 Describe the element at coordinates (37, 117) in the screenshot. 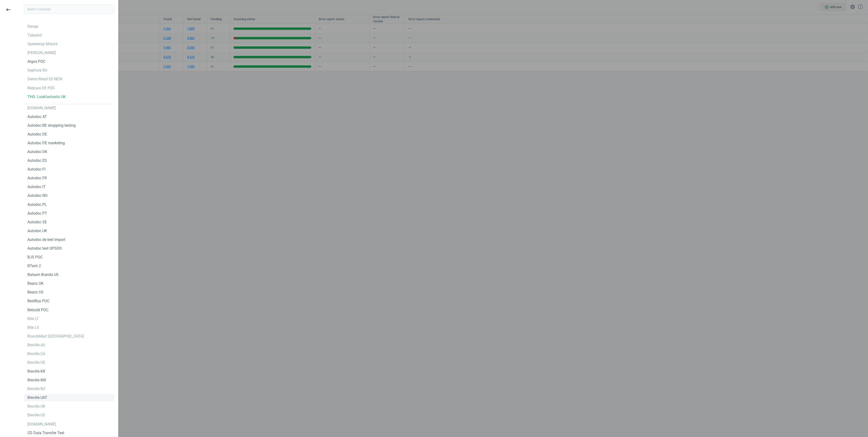

I see `div: Autodoc AT` at that location.